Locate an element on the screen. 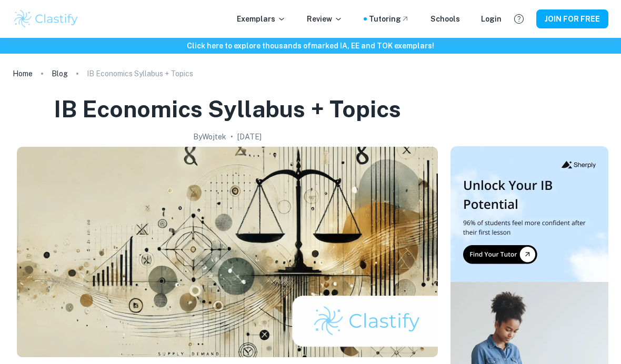  a: Clastify logo is located at coordinates (45, 19).